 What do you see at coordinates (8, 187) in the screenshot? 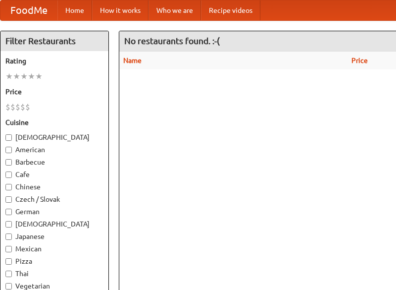
I see `input: Chinese` at bounding box center [8, 187].